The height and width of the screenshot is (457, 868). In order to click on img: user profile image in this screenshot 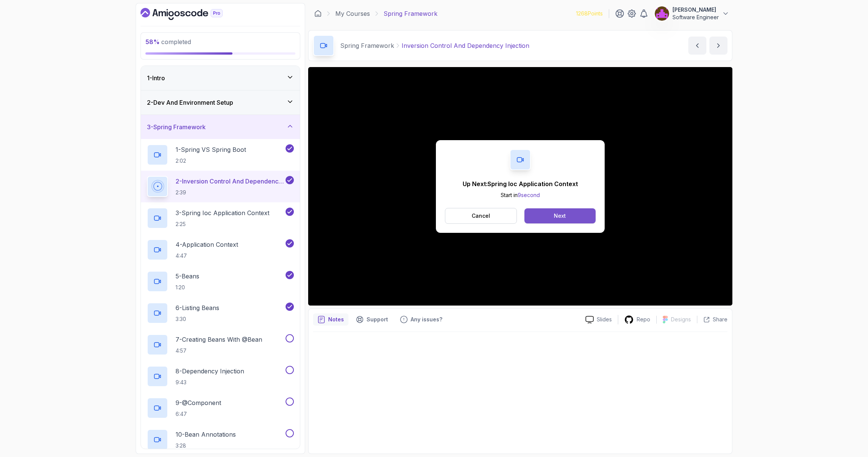, I will do `click(662, 14)`.